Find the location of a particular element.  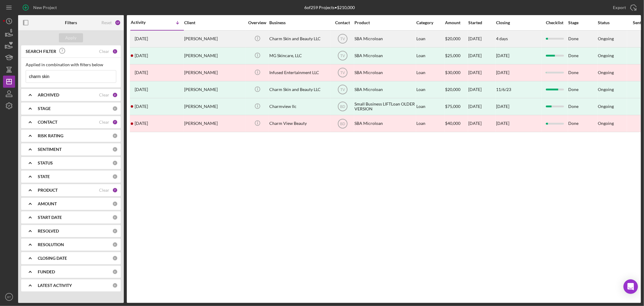

div: Stage is located at coordinates (582, 22).